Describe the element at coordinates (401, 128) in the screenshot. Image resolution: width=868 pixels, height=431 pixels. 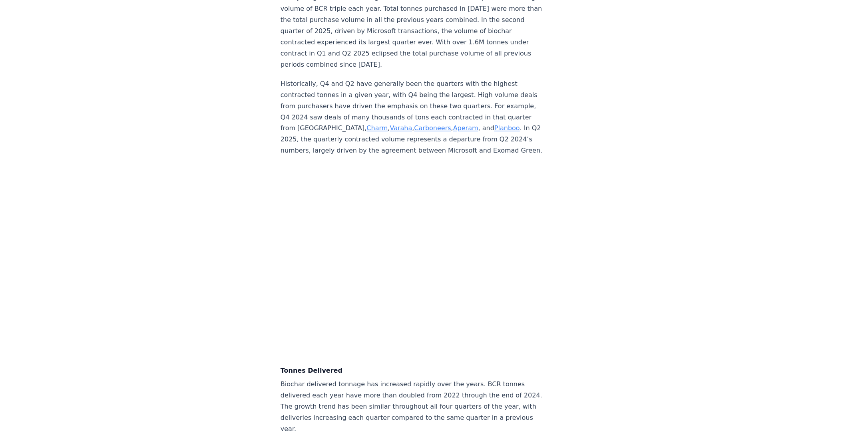
I see `a: Varaha` at that location.